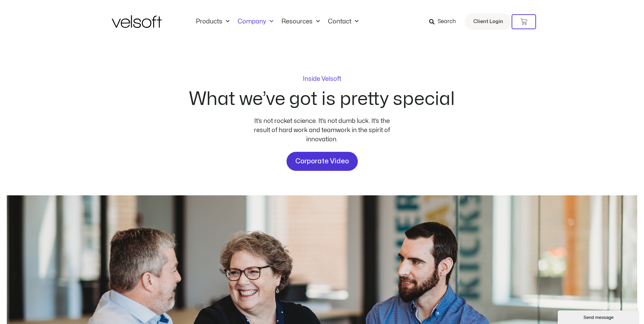  Describe the element at coordinates (322, 162) in the screenshot. I see `span: Corporate Video` at that location.